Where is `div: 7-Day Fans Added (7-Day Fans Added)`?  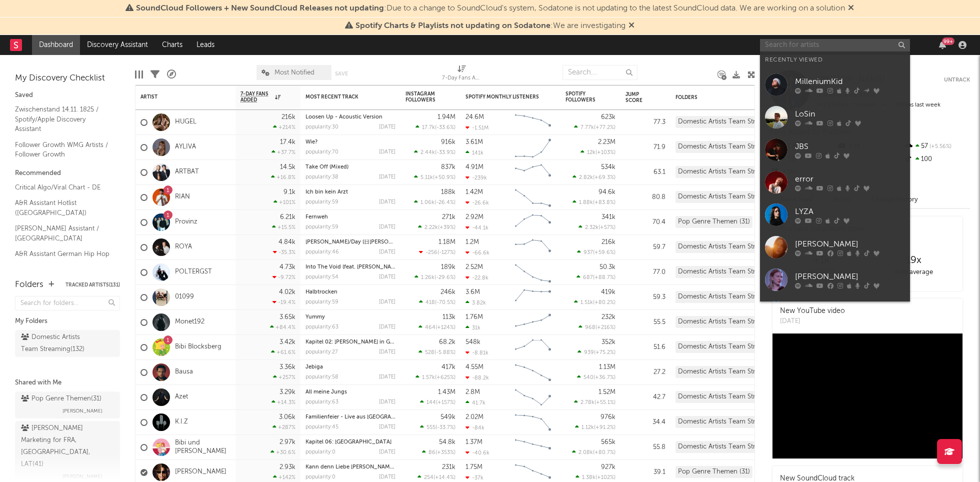 div: 7-Day Fans Added (7-Day Fans Added) is located at coordinates (462, 78).